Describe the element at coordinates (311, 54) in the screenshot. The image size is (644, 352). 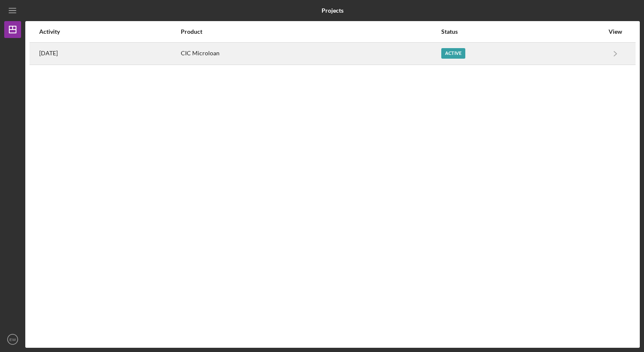
I see `div: CIC Microloan` at that location.